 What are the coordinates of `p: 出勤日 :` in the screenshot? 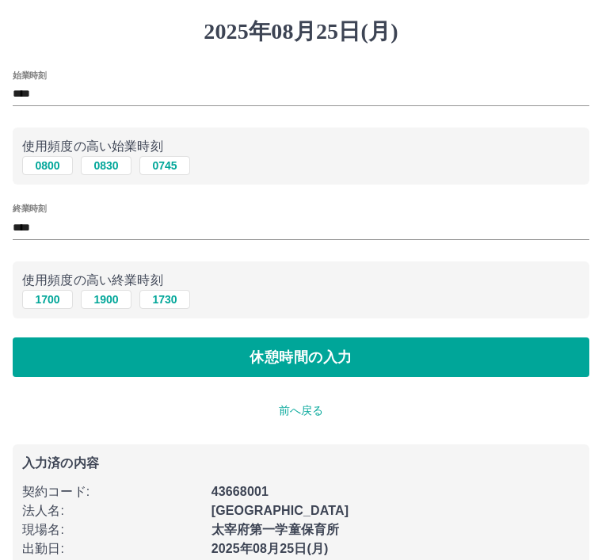 It's located at (112, 549).